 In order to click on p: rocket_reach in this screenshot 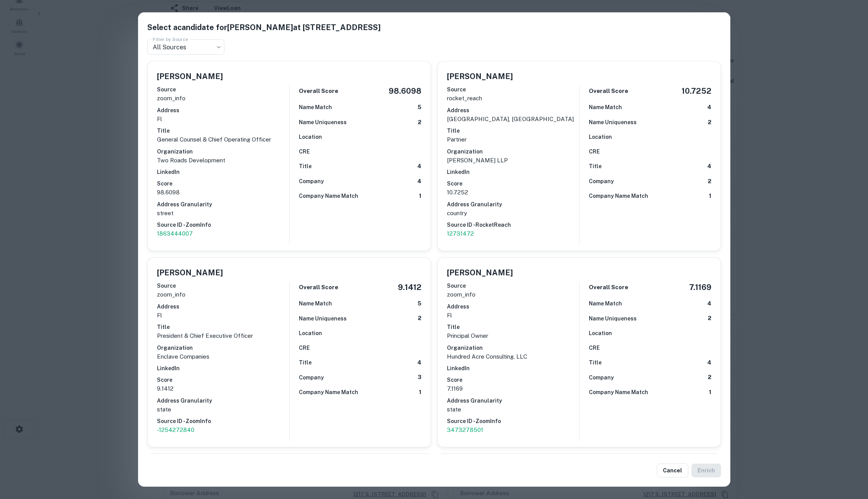, I will do `click(513, 98)`.